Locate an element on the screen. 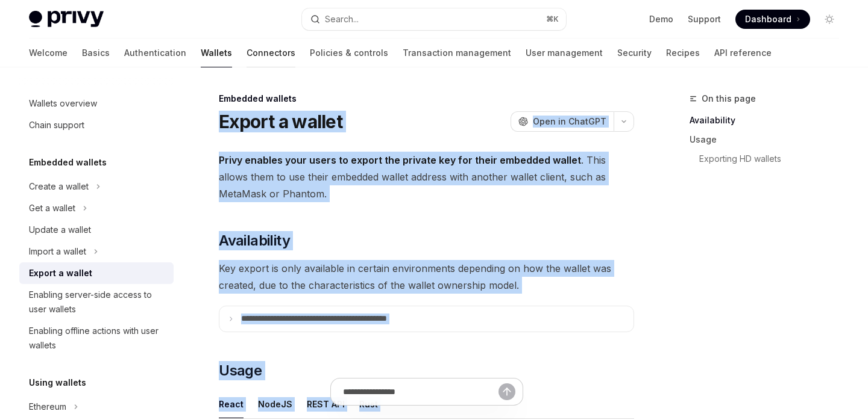  div: Ethereum is located at coordinates (47, 407).